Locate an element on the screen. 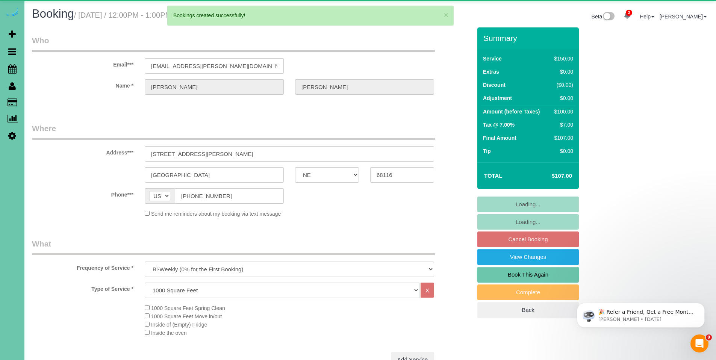 This screenshot has width=716, height=360. strong: Total is located at coordinates (493, 175).